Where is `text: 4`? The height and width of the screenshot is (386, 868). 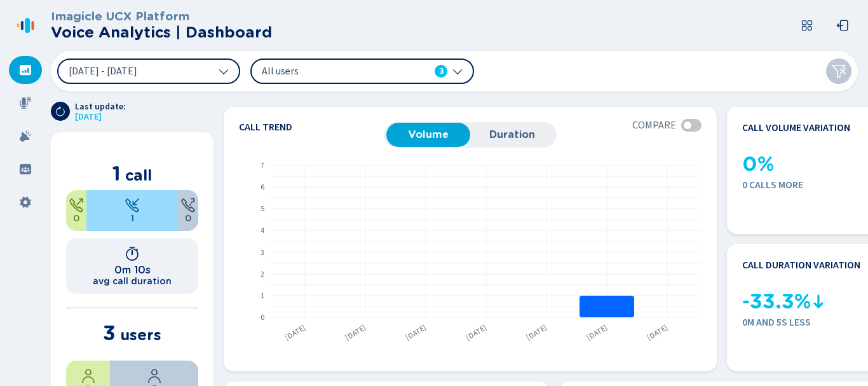 text: 4 is located at coordinates (262, 230).